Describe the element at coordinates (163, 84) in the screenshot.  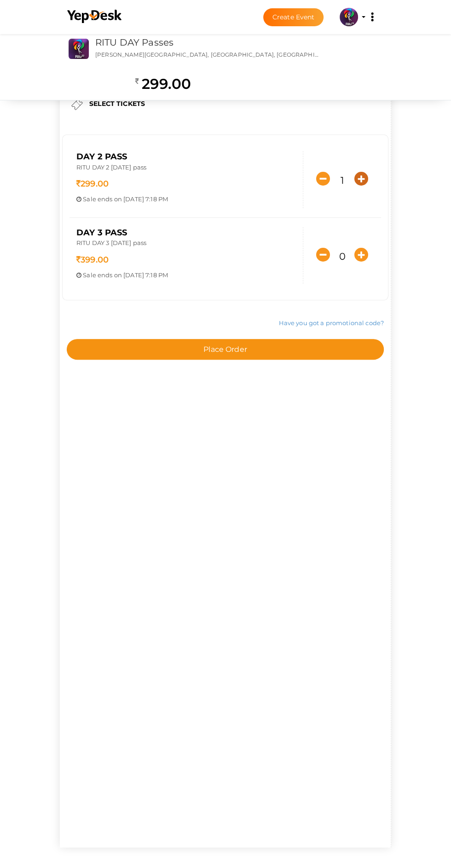
I see `h2: 299.00` at that location.